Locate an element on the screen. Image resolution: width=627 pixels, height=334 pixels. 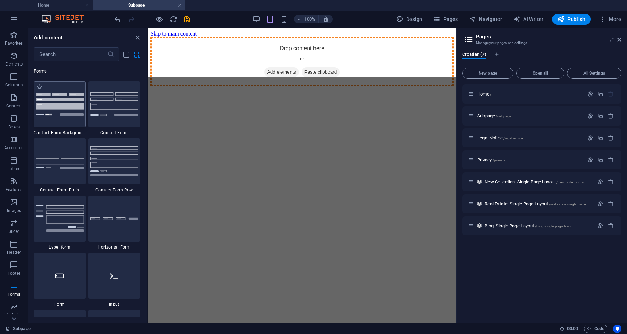
div: Input is located at coordinates (114, 280).